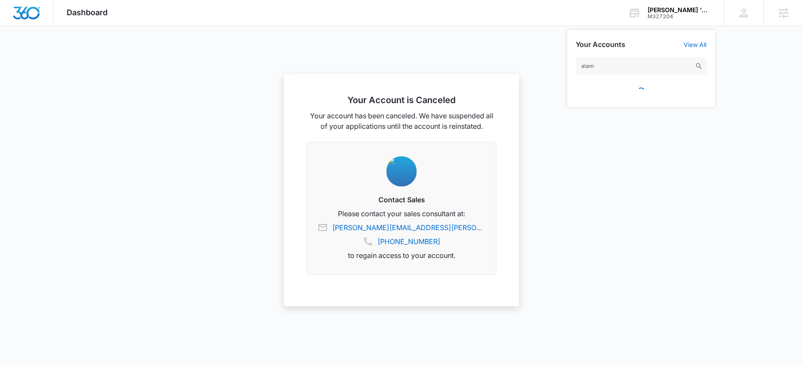 The height and width of the screenshot is (365, 803). What do you see at coordinates (402, 121) in the screenshot?
I see `p: Your account has been canceled. We have suspended all of your applications until the account is r...` at bounding box center [402, 121].